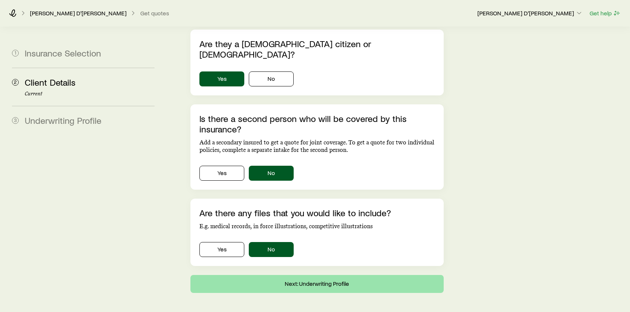 Image resolution: width=630 pixels, height=312 pixels. I want to click on p: E.g. medical records, in force illustrations, competitive illustrations, so click(317, 226).